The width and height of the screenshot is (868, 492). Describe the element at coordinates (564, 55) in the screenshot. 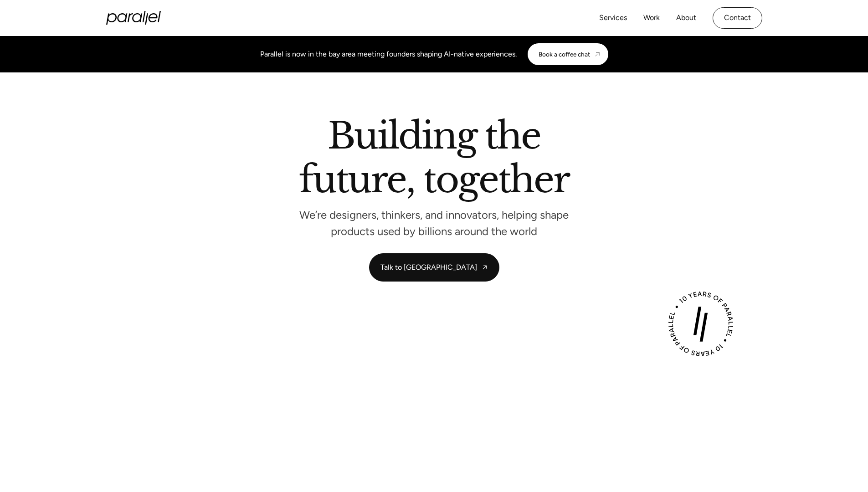

I see `div: Book a coffee chat` at that location.